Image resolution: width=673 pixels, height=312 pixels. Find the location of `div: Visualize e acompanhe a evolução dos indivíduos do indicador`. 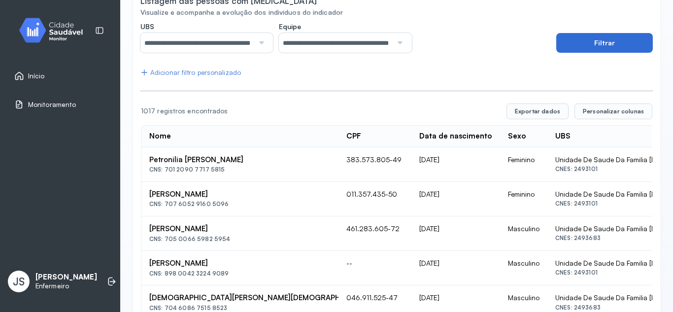

div: Visualize e acompanhe a evolução dos indivíduos do indicador is located at coordinates (397, 12).